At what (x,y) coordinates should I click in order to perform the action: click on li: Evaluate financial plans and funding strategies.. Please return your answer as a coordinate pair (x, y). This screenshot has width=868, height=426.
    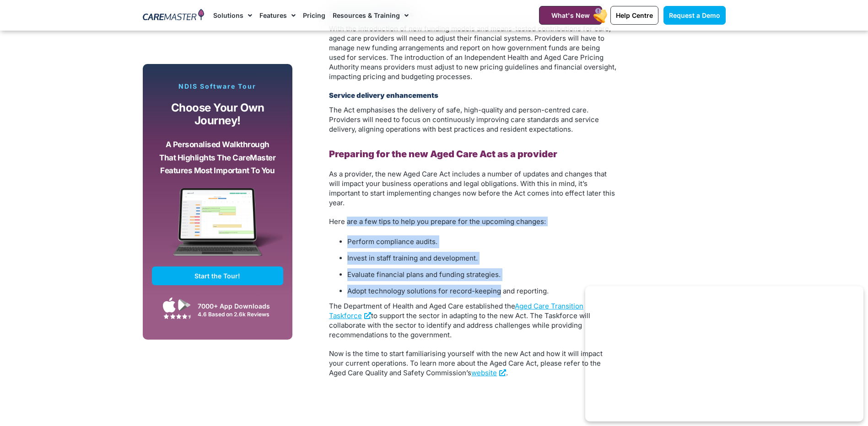
    Looking at the image, I should click on (482, 275).